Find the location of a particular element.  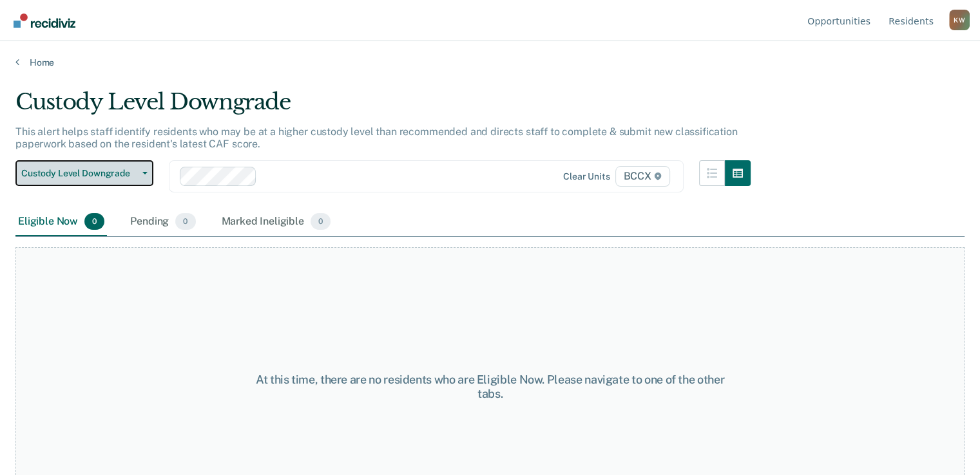

img: Recidiviz is located at coordinates (44, 20).